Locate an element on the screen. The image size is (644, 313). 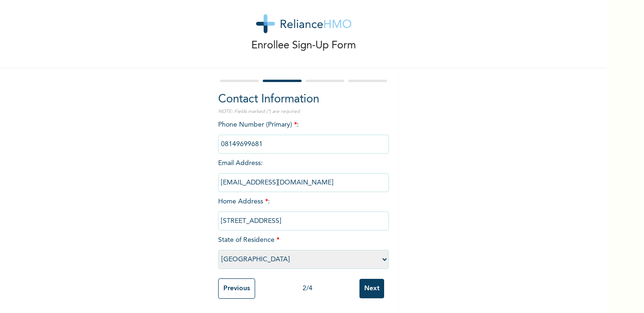
span: State of Residence is located at coordinates (304, 249).